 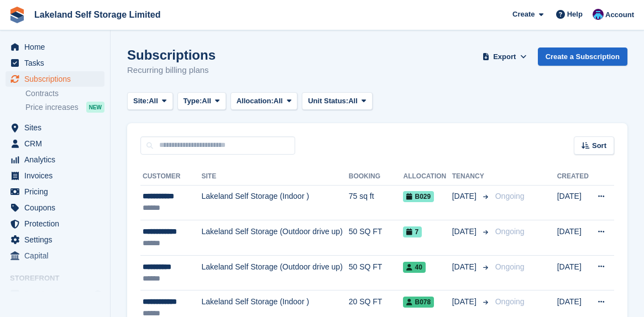 What do you see at coordinates (505, 56) in the screenshot?
I see `button: Export` at bounding box center [505, 56].